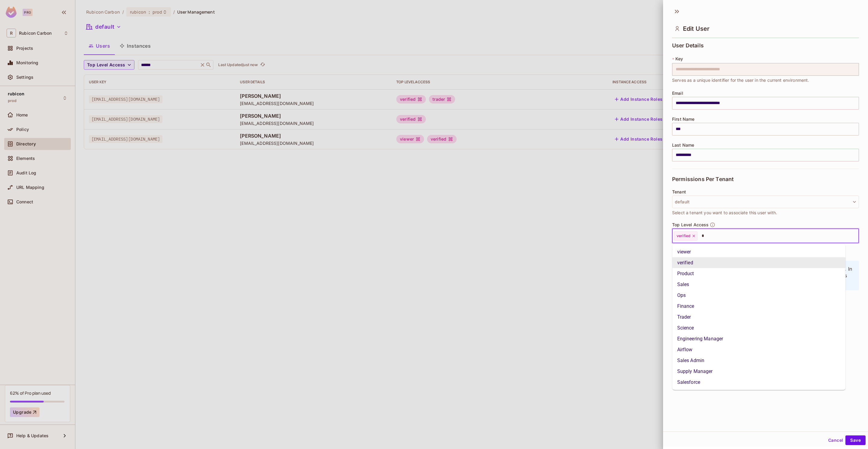  I want to click on span: User Details, so click(688, 46).